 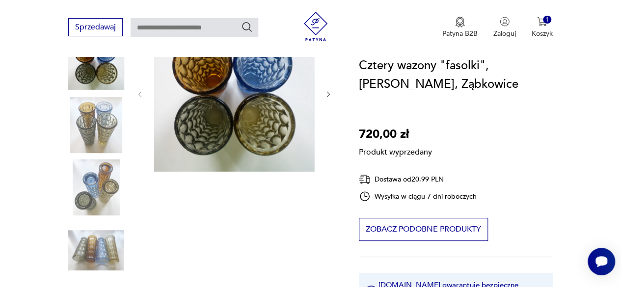 What do you see at coordinates (418, 179) in the screenshot?
I see `div: Dostawa od 20,99 PLN` at bounding box center [418, 179].